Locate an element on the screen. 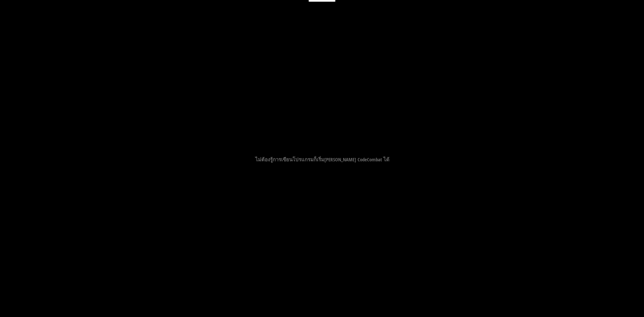 Image resolution: width=644 pixels, height=317 pixels. li: เก็บอัญมณี is located at coordinates (317, 84).